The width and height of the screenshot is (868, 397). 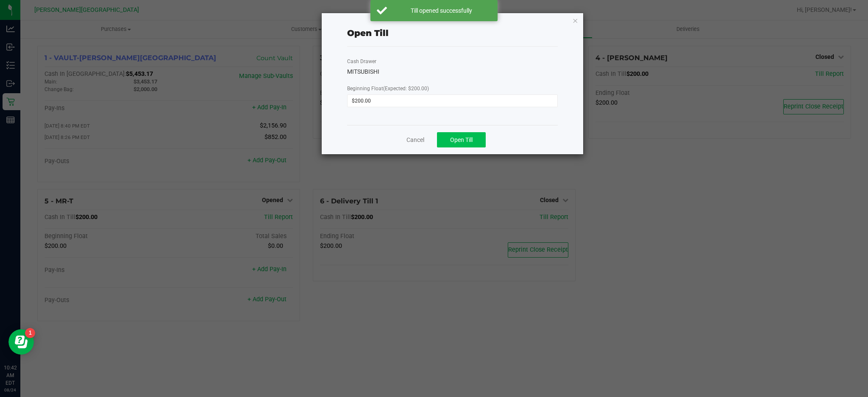 What do you see at coordinates (441, 11) in the screenshot?
I see `div: Till opened successfully` at bounding box center [441, 11].